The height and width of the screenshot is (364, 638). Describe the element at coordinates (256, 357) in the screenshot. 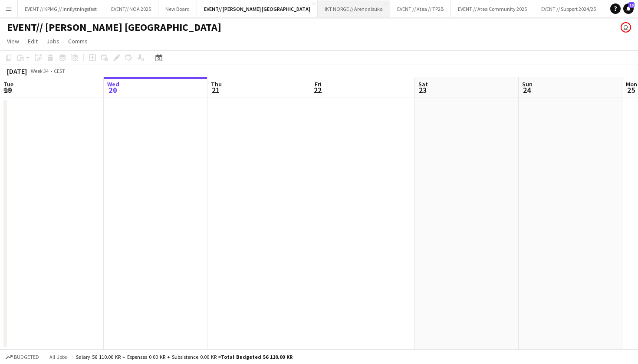

I see `span: Total Budgeted 56 110.00 KR` at that location.